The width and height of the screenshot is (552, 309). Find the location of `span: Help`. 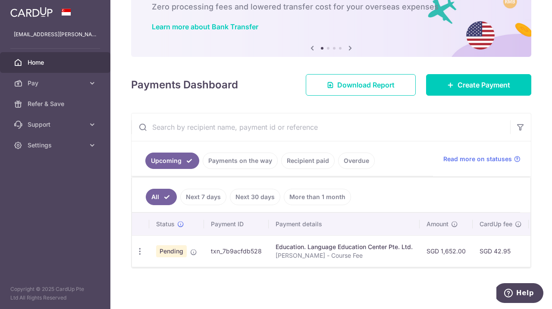

span: Help is located at coordinates (28, 10).